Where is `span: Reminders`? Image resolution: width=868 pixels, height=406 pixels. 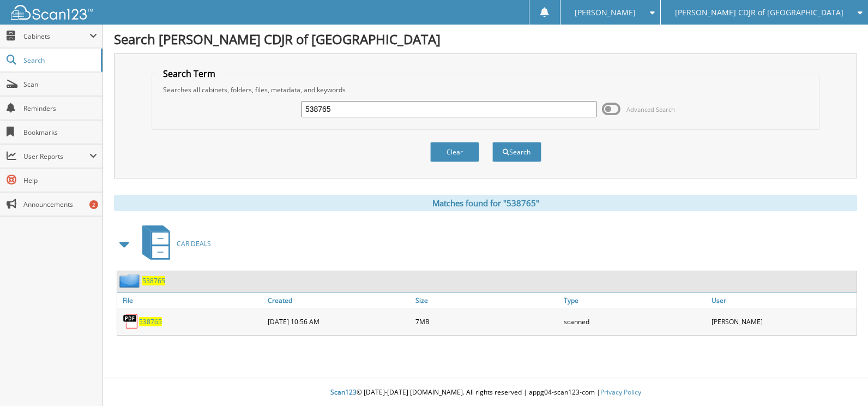
span: Reminders is located at coordinates (60, 108).